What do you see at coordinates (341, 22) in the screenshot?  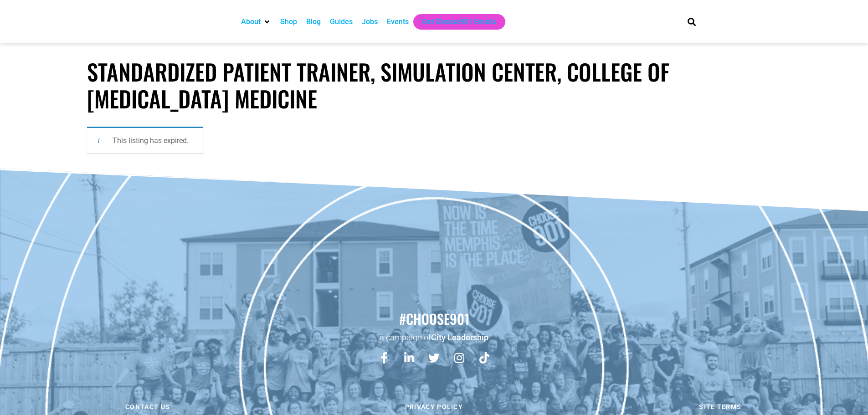 I see `div: Guides` at bounding box center [341, 22].